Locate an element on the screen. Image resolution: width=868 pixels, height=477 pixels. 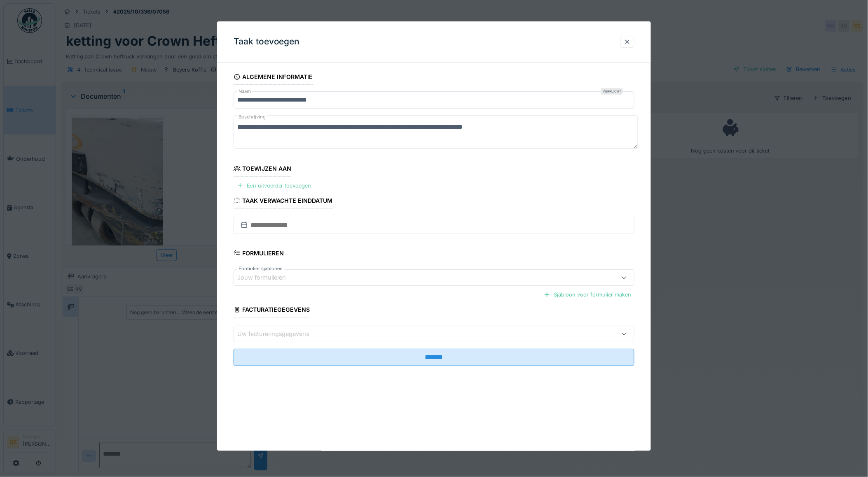
label: Naam is located at coordinates (245, 91).